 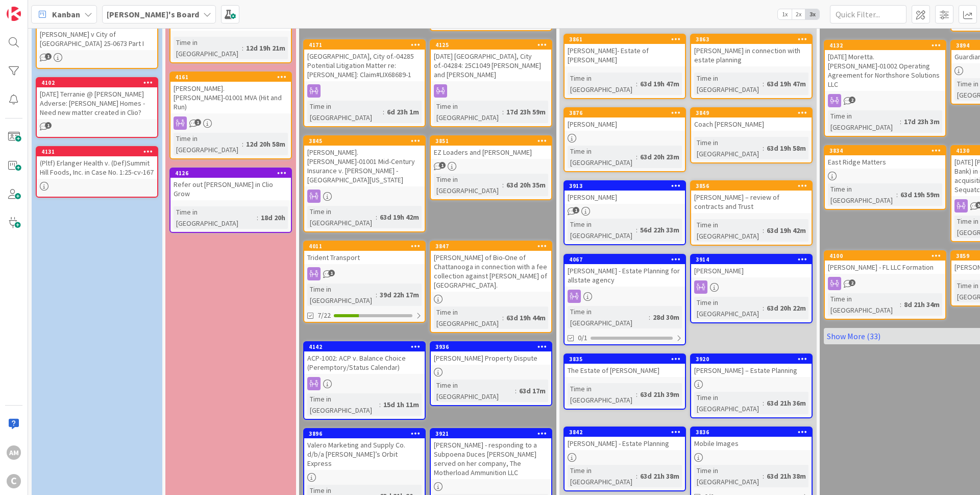 What do you see at coordinates (659, 394) in the screenshot?
I see `div: 63d 21h 39m` at bounding box center [659, 394].